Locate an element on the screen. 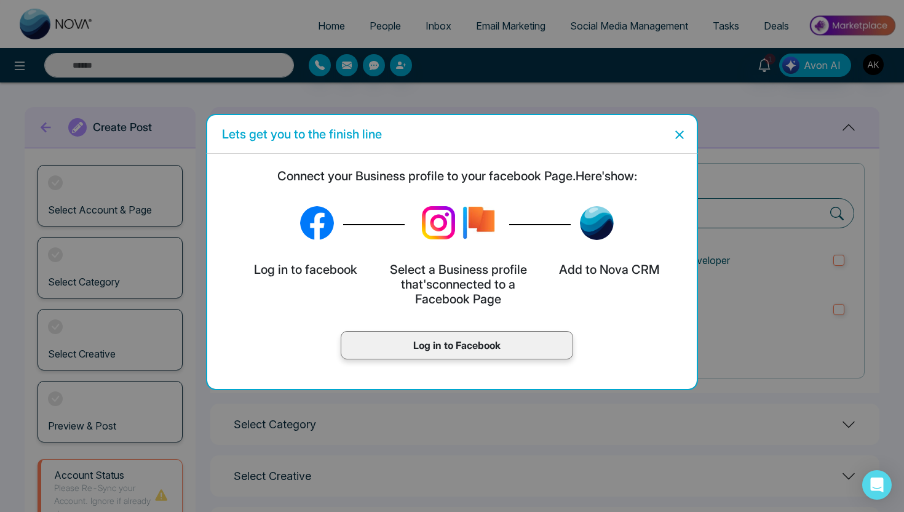 The width and height of the screenshot is (904, 512). div: Open Intercom Messenger is located at coordinates (877, 485).